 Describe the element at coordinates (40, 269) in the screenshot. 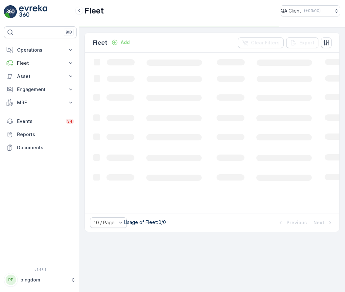

I see `span: v 1.48.1` at that location.